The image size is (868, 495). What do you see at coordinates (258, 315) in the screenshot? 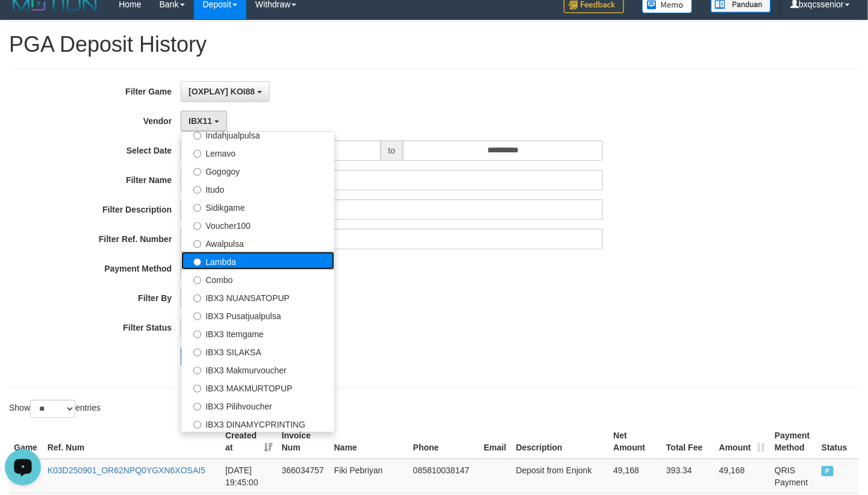
I see `label: IBX3 Pusatjualpulsa` at bounding box center [258, 315].